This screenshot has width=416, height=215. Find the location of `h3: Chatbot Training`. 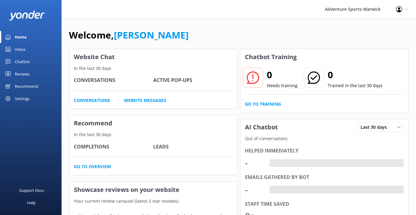

h3: Chatbot Training is located at coordinates (271, 57).